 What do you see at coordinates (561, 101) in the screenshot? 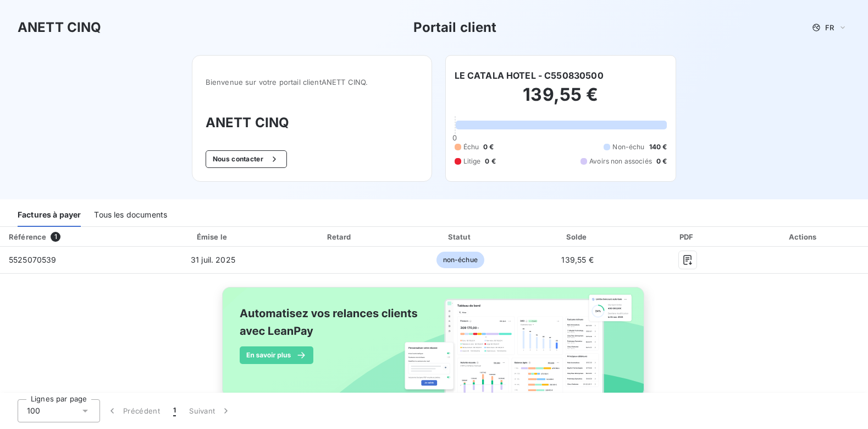
I see `h2: 139,55 €` at bounding box center [561, 101].